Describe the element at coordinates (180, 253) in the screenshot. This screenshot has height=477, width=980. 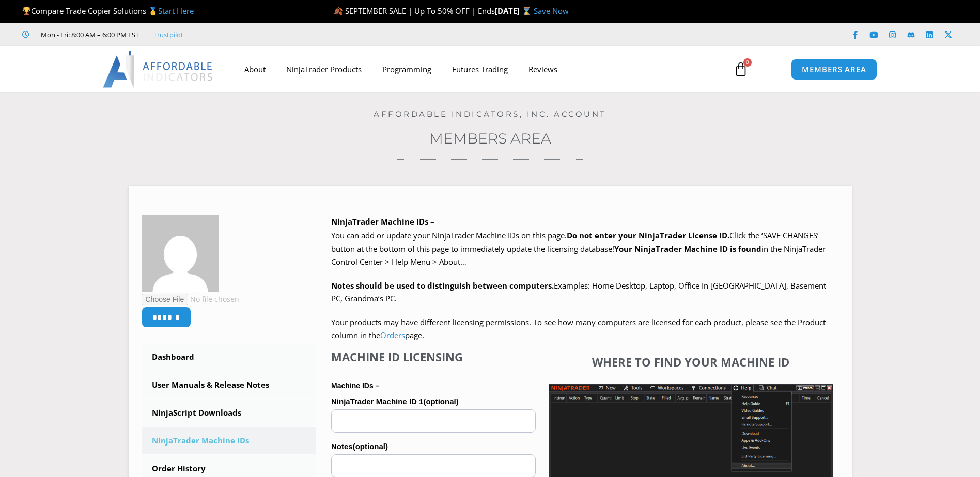
I see `img: 5eccf49239b7e3afb4ef5319cd43d4dfd43b1dd7f83f0d322c38f14b86080b24` at that location.